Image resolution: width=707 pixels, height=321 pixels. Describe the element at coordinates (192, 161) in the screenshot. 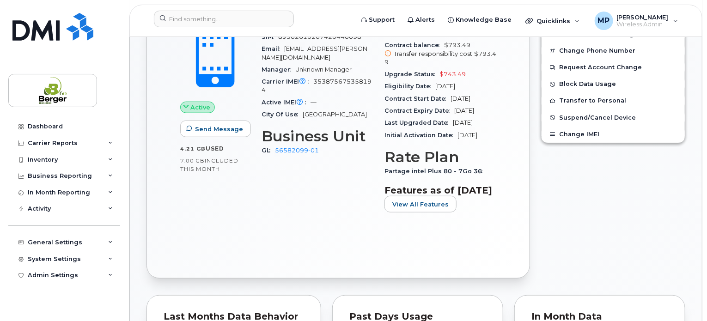

I see `span: 7.00 GB` at that location.